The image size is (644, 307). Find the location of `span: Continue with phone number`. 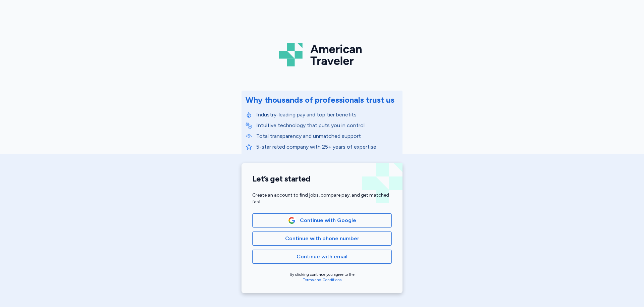

span: Continue with phone number is located at coordinates (322, 239).